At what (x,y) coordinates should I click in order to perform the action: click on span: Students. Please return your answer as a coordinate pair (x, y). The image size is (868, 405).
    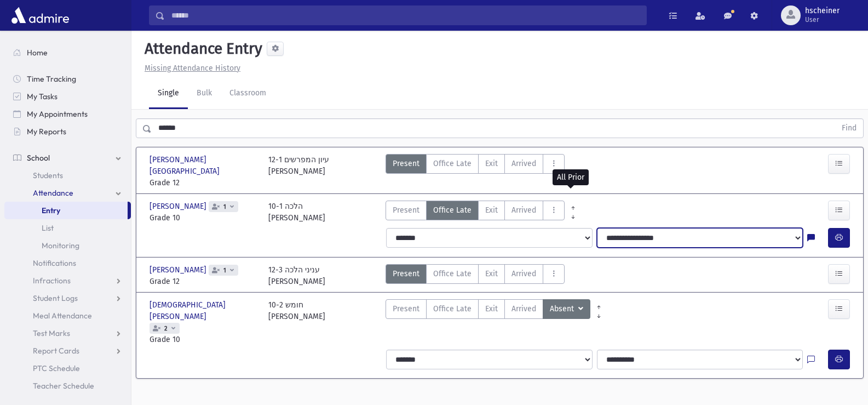
    Looking at the image, I should click on (48, 175).